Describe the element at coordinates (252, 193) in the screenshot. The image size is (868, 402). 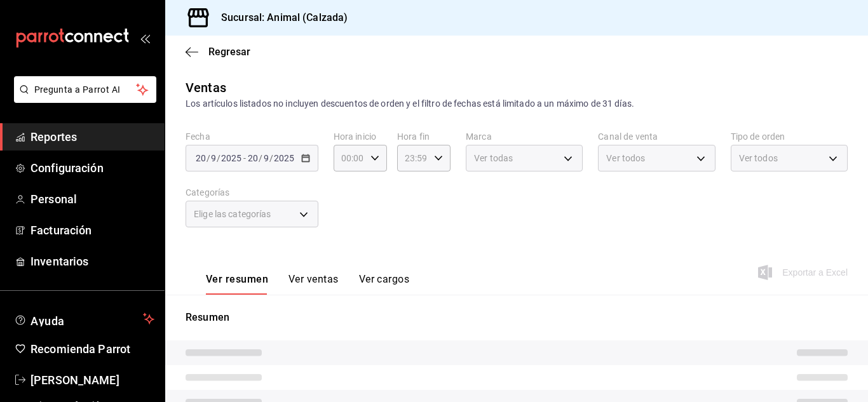
I see `label: Categorías` at that location.